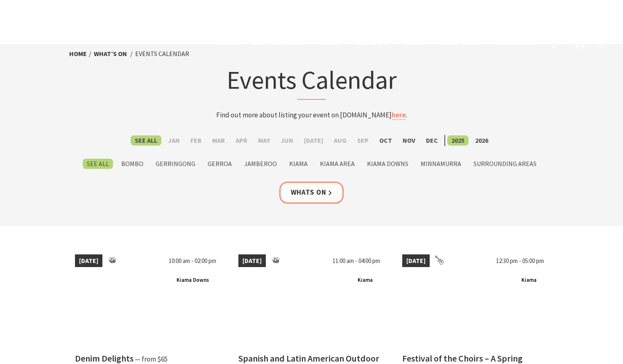 This screenshot has width=623, height=364. I want to click on span: Home, so click(226, 42).